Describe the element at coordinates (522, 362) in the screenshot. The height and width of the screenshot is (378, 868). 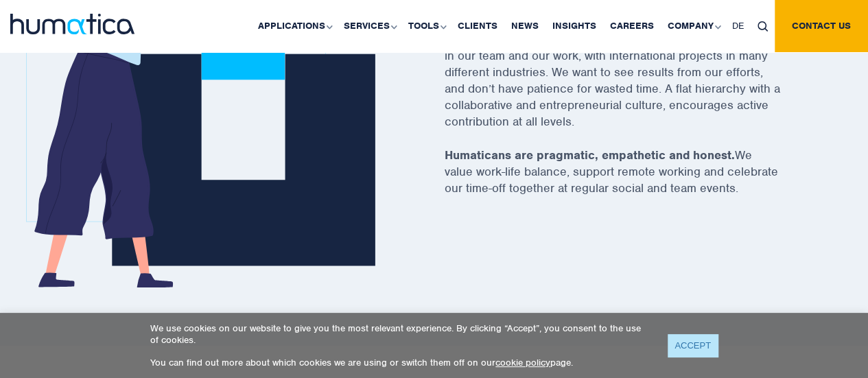
I see `a: cookie policy` at that location.